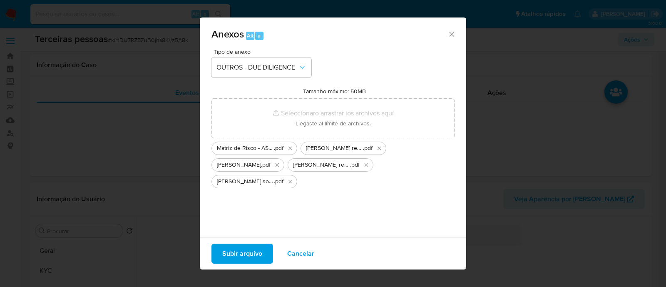  I want to click on ul: Archivos seleccionados, so click(333, 163).